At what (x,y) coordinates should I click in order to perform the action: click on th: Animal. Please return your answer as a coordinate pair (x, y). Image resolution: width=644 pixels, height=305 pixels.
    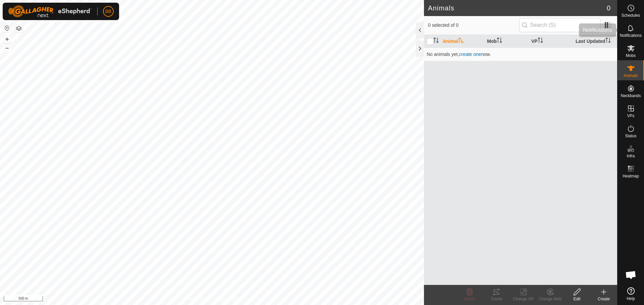
    Looking at the image, I should click on (462, 41).